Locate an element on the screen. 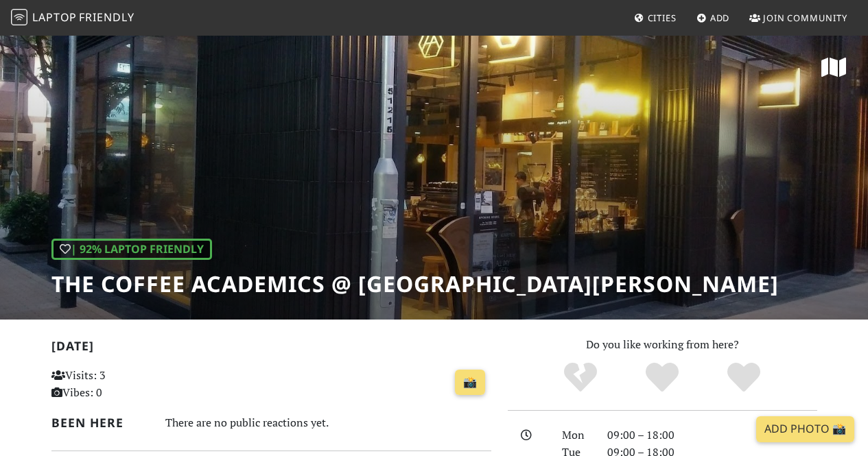 The width and height of the screenshot is (868, 456). img: LaptopFriendly is located at coordinates (20, 17).